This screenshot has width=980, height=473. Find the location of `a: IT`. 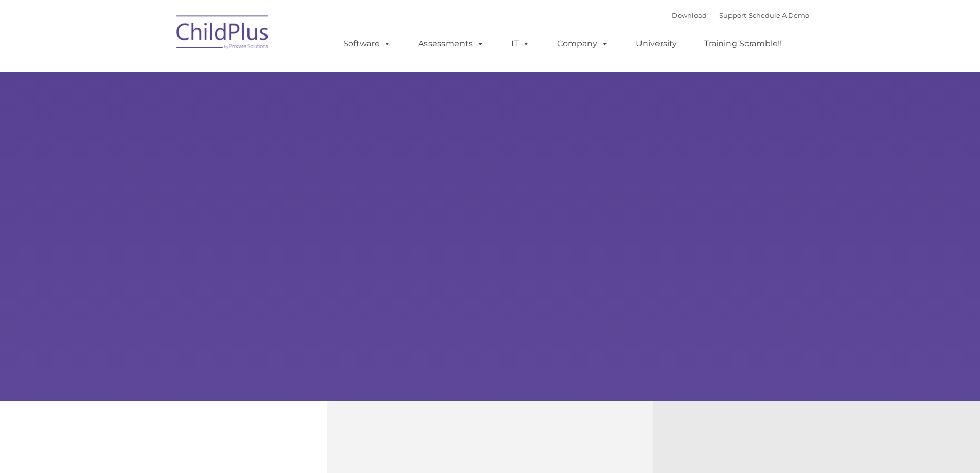

a: IT is located at coordinates (521, 44).